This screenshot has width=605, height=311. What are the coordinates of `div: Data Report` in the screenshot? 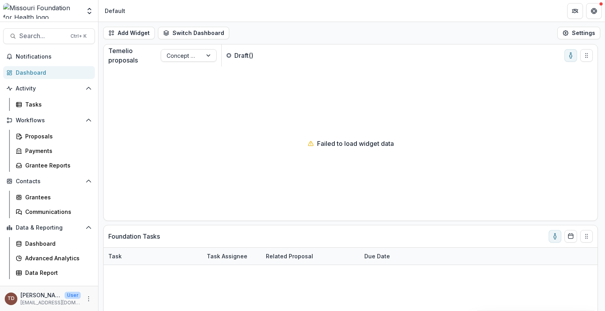 It's located at (57, 273).